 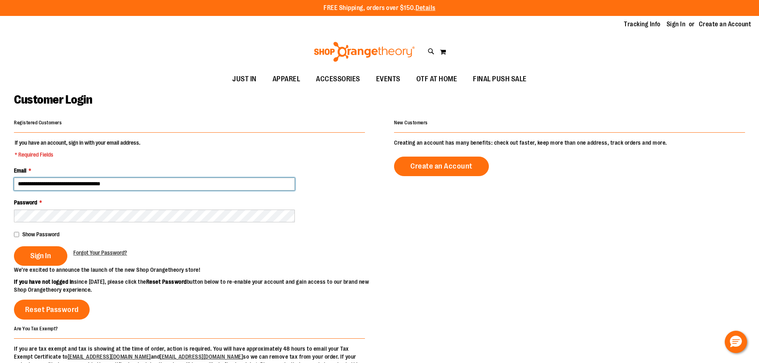 What do you see at coordinates (26, 202) in the screenshot?
I see `span: Password` at bounding box center [26, 202].